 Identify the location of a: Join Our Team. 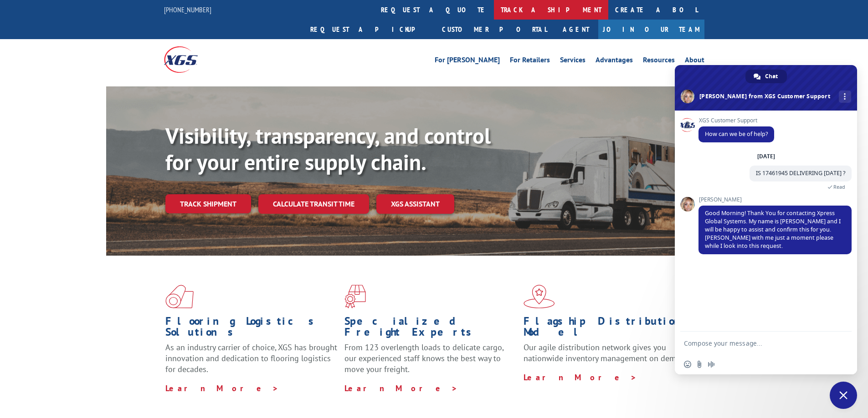
(651, 29).